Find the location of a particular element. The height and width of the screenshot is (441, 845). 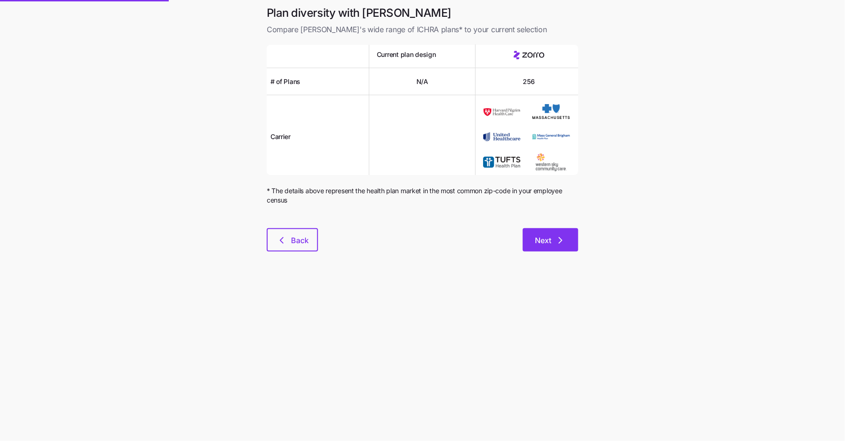

span: N/A is located at coordinates (422, 82).